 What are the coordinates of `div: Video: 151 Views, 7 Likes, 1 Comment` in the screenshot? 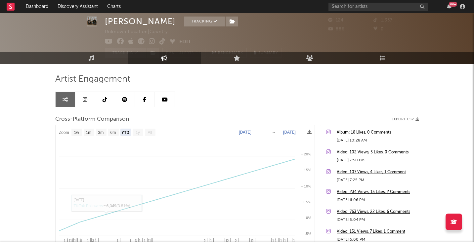 It's located at (376, 232).